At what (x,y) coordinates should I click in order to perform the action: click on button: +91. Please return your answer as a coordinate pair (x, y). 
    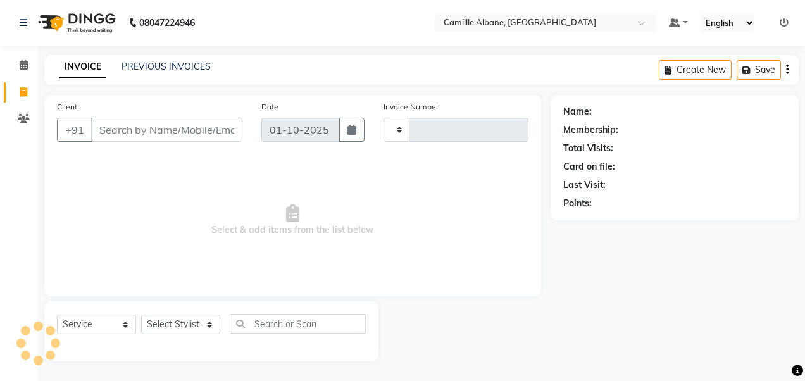
    Looking at the image, I should click on (75, 130).